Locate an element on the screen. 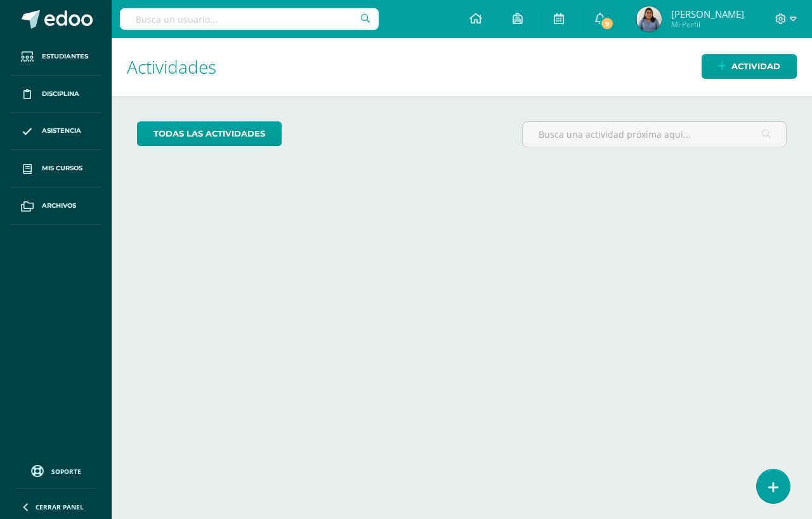 The image size is (812, 519). a: Asistencia is located at coordinates (56, 131).